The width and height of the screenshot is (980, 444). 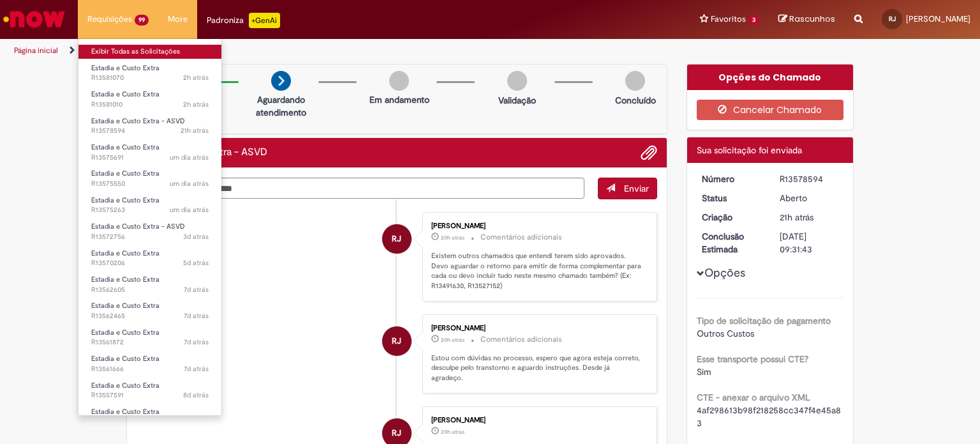 What do you see at coordinates (731, 243) in the screenshot?
I see `dt: Conclusão Estimada` at bounding box center [731, 243].